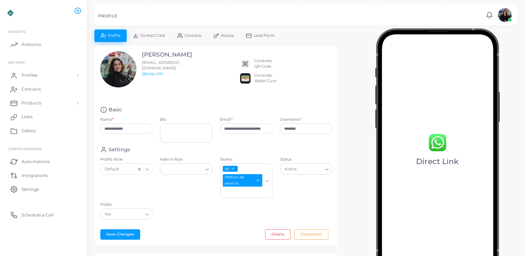  What do you see at coordinates (120, 234) in the screenshot?
I see `button: Save Changes` at bounding box center [120, 234].